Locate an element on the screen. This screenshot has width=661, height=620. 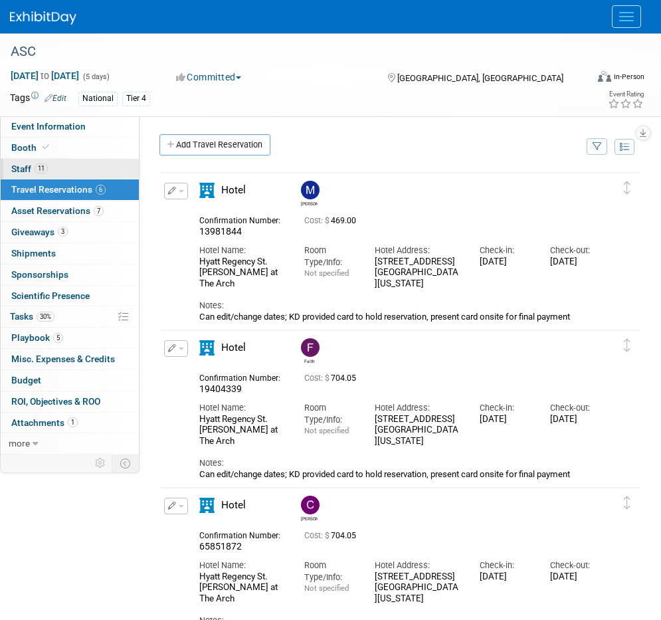
div: Can edit/change dates; KD provided card to hold reservation, present card onsite for final payment is located at coordinates (399, 474).